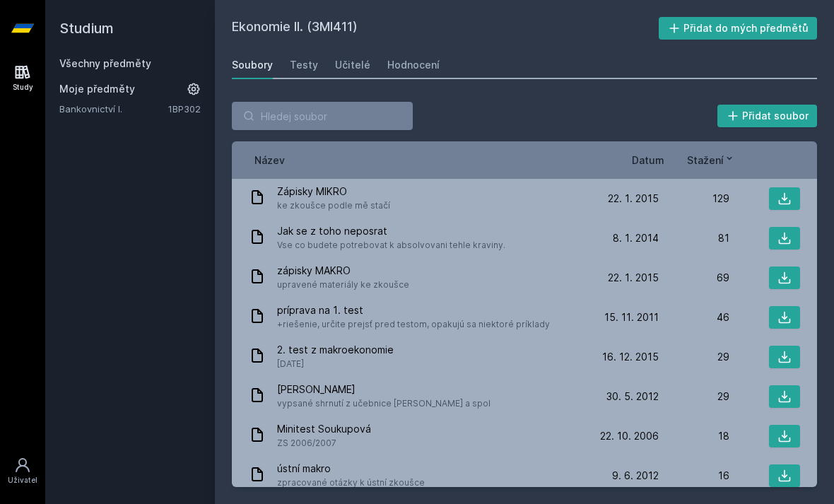  I want to click on a: Učitelé, so click(353, 65).